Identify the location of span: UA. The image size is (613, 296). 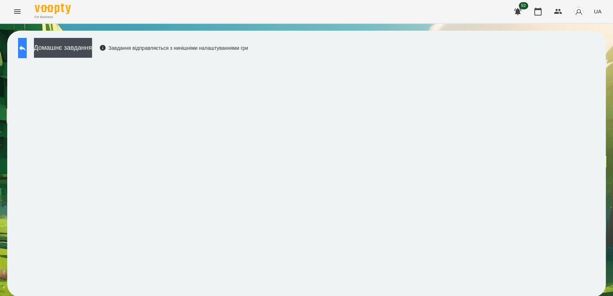
(598, 11).